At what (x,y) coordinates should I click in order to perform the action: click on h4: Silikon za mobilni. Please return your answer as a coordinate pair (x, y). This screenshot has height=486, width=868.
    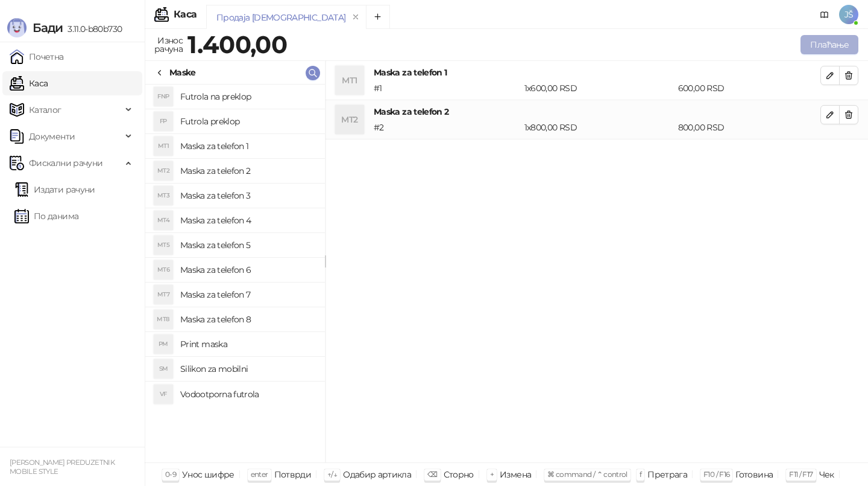
    Looking at the image, I should click on (248, 369).